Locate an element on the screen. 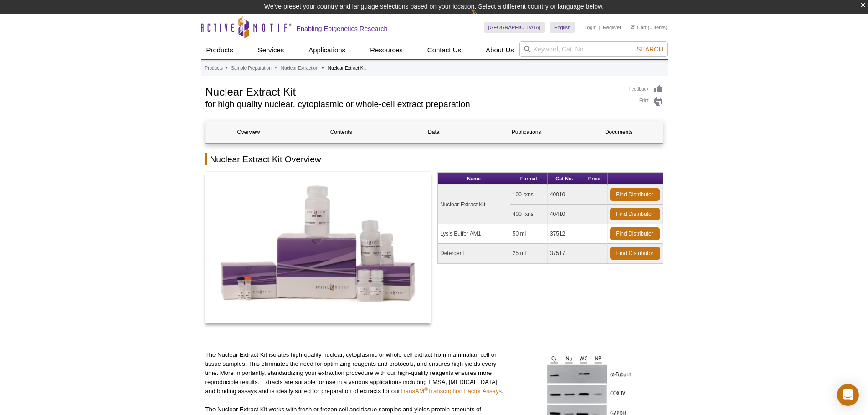 Image resolution: width=868 pixels, height=415 pixels. span: Search is located at coordinates (650, 49).